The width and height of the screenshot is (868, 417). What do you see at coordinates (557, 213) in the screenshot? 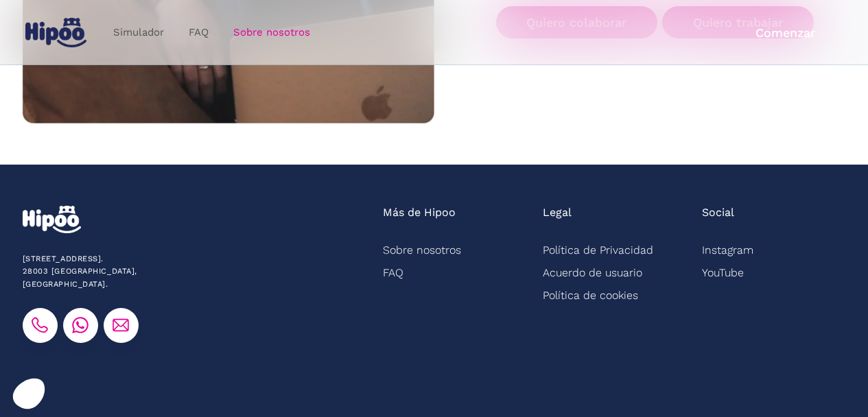
I see `div: Legal` at bounding box center [557, 213].